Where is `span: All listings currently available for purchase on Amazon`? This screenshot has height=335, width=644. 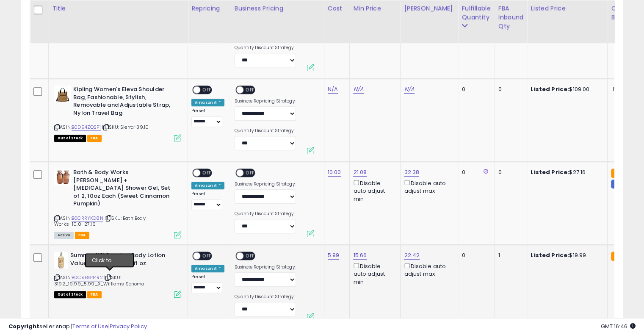 span: All listings currently available for purchase on Amazon is located at coordinates (64, 235).